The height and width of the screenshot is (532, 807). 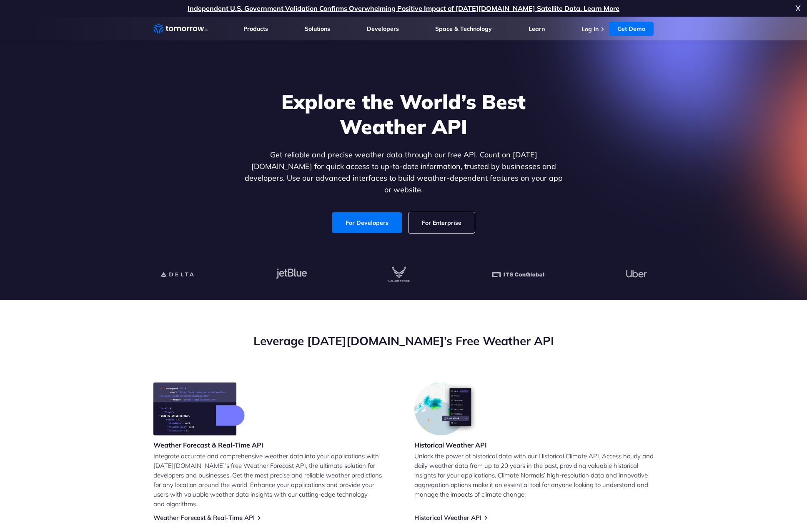 I want to click on h1: Explore the World’s Best Weather API, so click(x=404, y=114).